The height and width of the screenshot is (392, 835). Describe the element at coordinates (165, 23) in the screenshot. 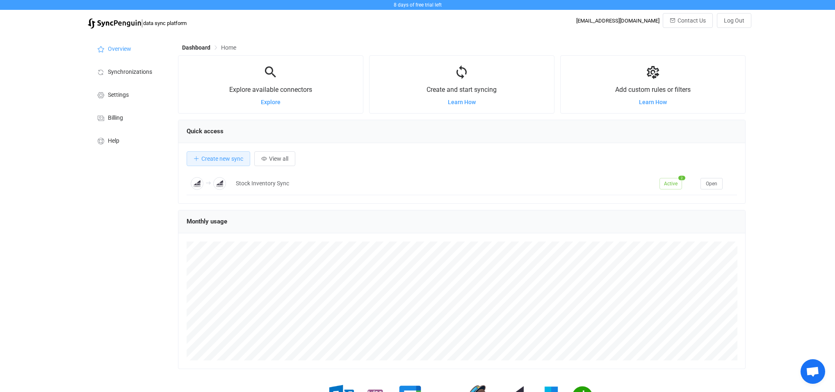

I see `span: data sync platform` at that location.